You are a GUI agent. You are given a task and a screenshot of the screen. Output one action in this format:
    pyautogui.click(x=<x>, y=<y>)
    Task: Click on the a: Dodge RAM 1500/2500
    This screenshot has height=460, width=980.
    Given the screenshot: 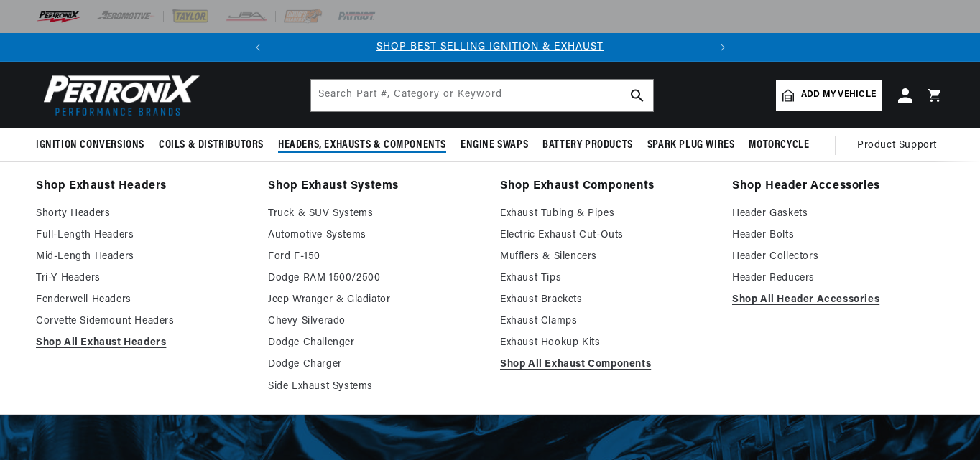 What is the action you would take?
    pyautogui.click(x=373, y=278)
    